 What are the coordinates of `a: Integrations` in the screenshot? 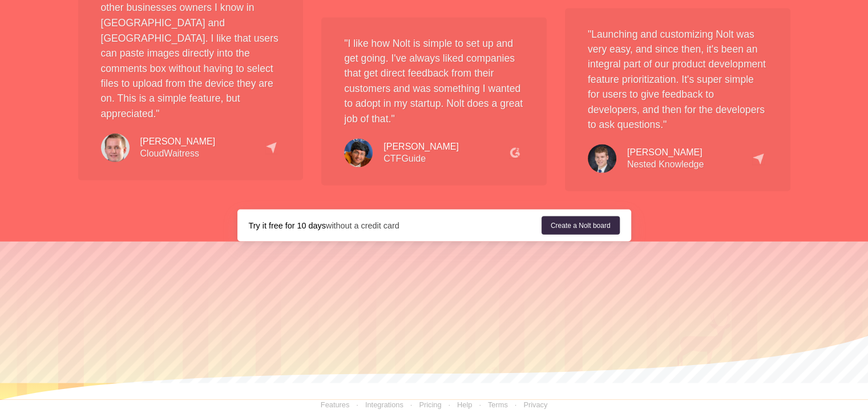 It's located at (376, 404).